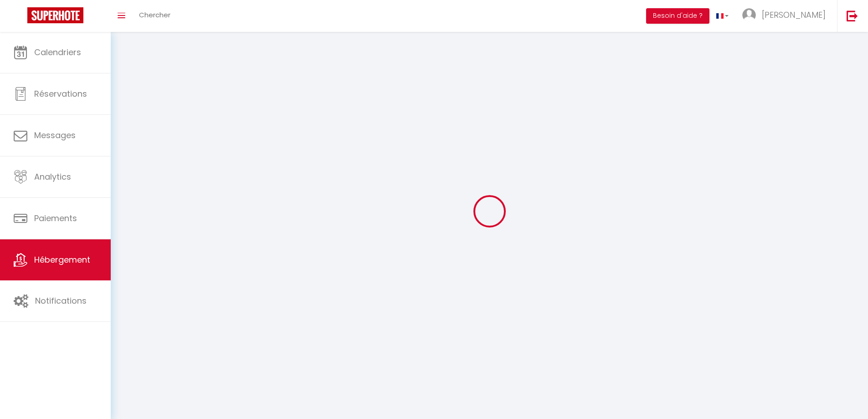 The width and height of the screenshot is (868, 419). Describe the element at coordinates (852, 16) in the screenshot. I see `img: logout` at that location.